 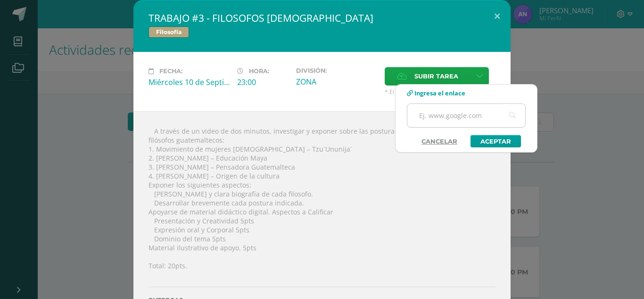 I want to click on span: Subir tarea, so click(x=436, y=76).